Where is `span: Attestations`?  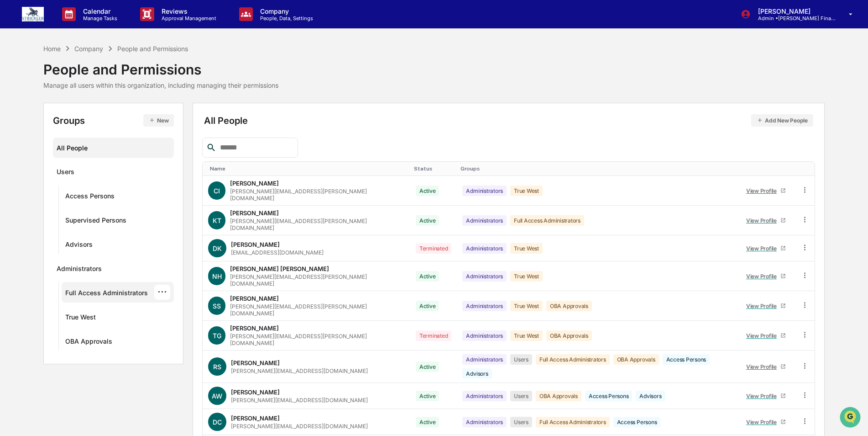
span: Attestations is located at coordinates (94, 120).